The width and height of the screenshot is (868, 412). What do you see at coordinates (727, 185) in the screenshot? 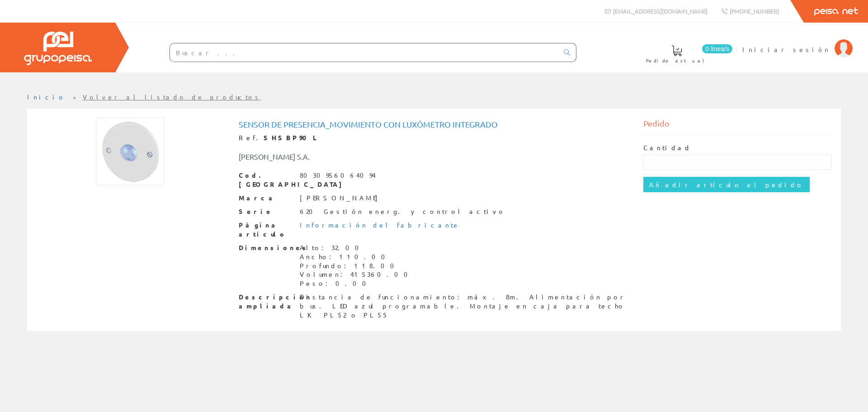
I see `input: Añadir artículo al pedido` at bounding box center [727, 185].